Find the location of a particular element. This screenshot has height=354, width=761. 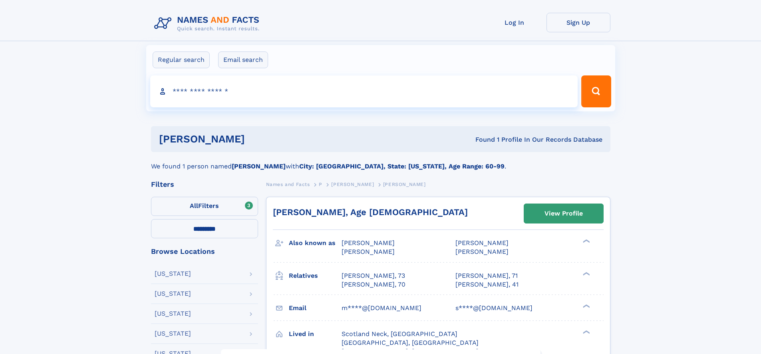

button: Search Button is located at coordinates (596, 91).